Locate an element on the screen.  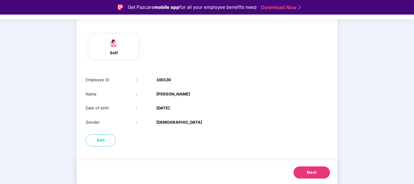
img: Stroke is located at coordinates (300, 7).